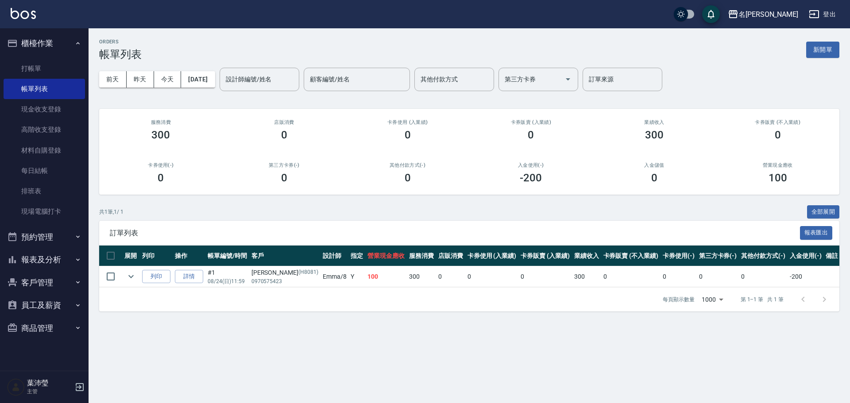 This screenshot has height=403, width=850. What do you see at coordinates (777, 122) in the screenshot?
I see `h2: 卡券販賣 (不入業績)` at bounding box center [777, 122].